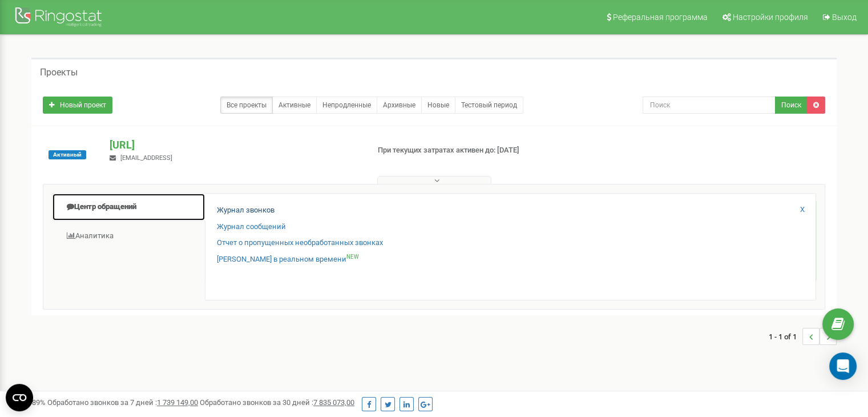 The image size is (868, 417). I want to click on a: Журнал звонков, so click(246, 210).